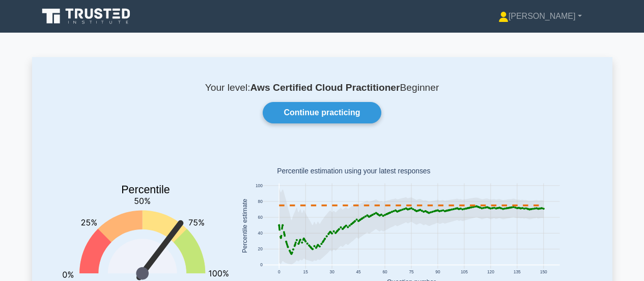  I want to click on text: 135, so click(517, 271).